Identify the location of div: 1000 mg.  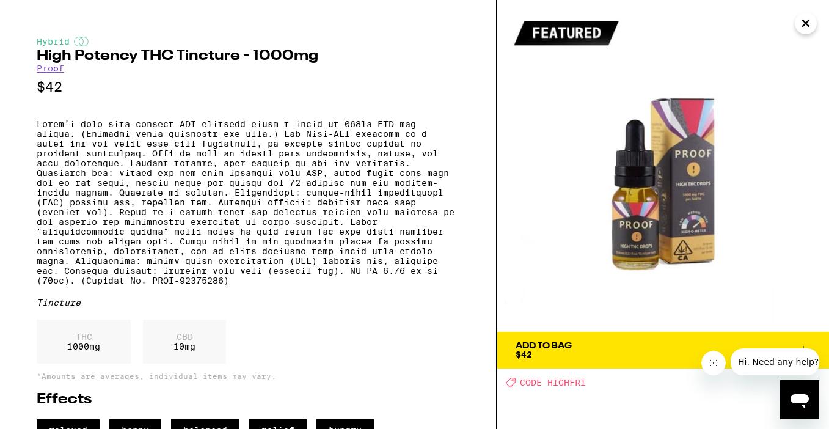
(84, 342).